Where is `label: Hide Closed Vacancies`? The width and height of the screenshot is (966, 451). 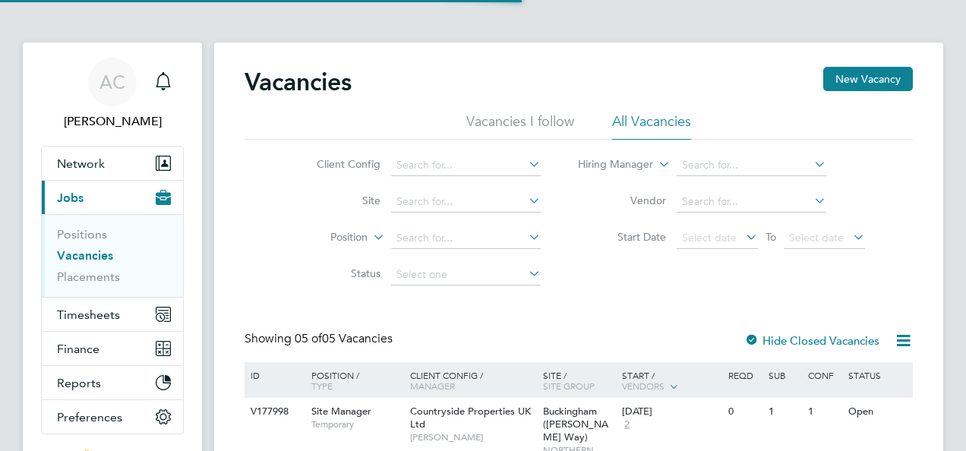
label: Hide Closed Vacancies is located at coordinates (812, 340).